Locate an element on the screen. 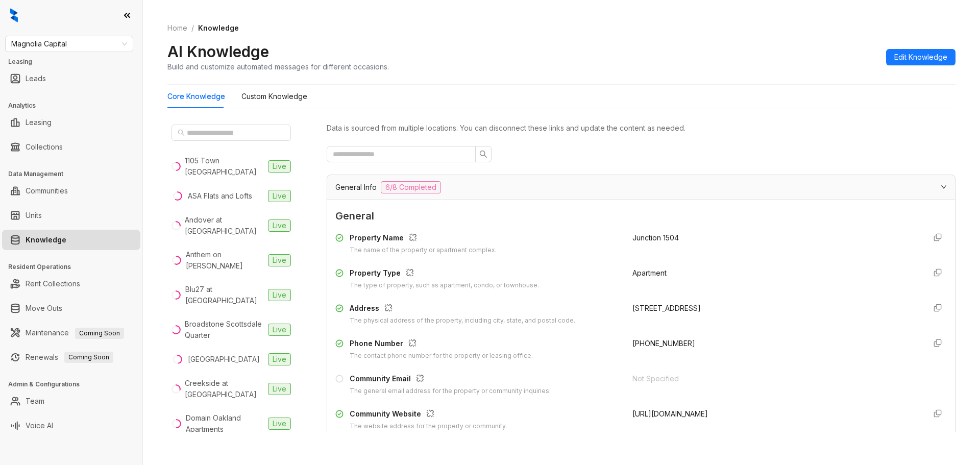 Image resolution: width=980 pixels, height=465 pixels. button: Edit Knowledge is located at coordinates (920, 57).